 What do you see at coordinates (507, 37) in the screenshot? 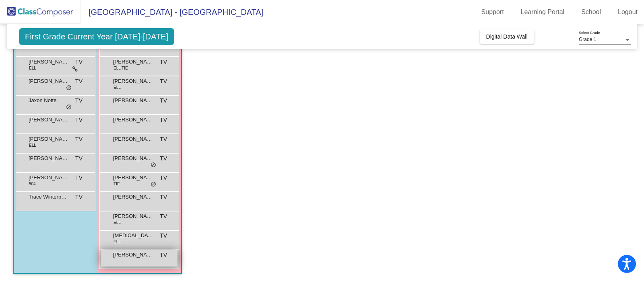
I see `button: Digital Data Wall` at bounding box center [507, 37].